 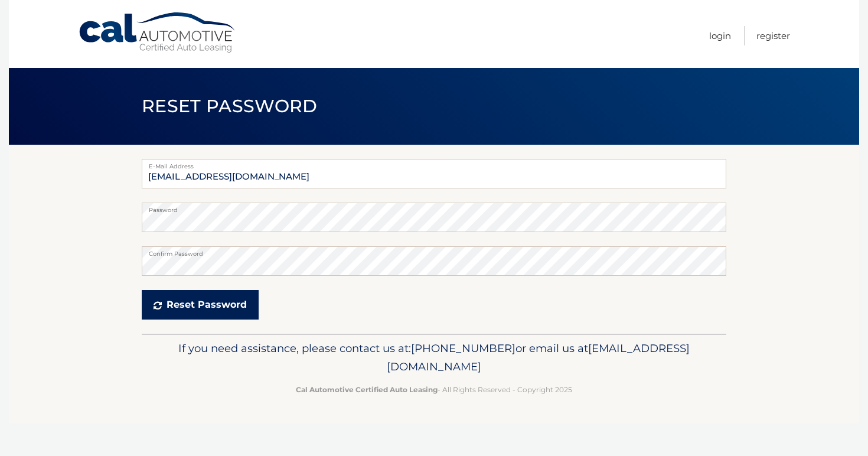 What do you see at coordinates (773, 35) in the screenshot?
I see `a: Register` at bounding box center [773, 35].